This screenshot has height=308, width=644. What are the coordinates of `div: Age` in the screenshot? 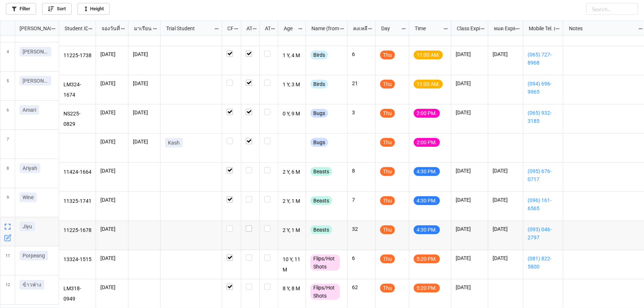 It's located at (289, 28).